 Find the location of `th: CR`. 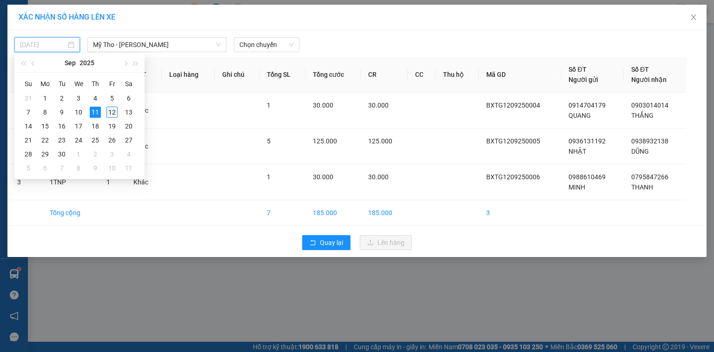

th: CR is located at coordinates (384, 74).